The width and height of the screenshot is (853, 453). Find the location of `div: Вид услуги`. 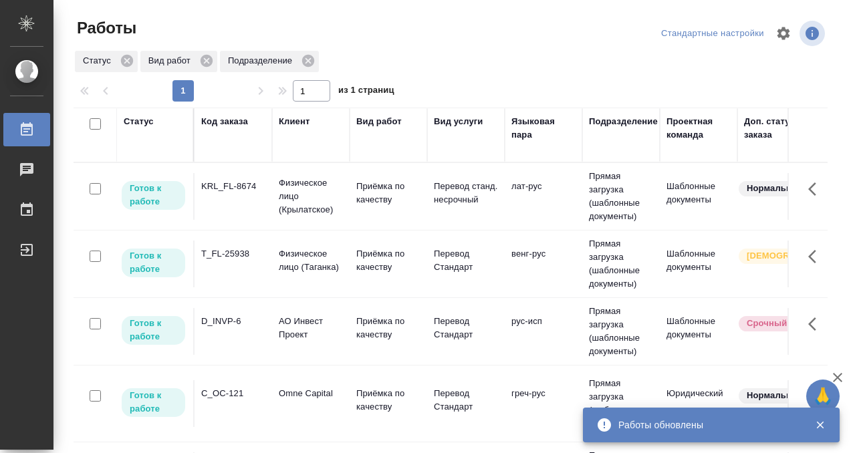

div: Вид услуги is located at coordinates (459, 122).